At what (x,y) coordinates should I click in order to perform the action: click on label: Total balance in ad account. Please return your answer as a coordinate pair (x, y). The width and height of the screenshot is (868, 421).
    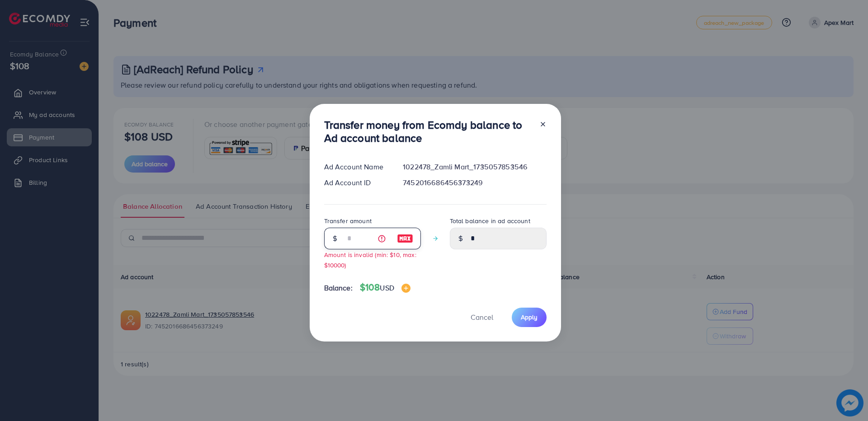
    Looking at the image, I should click on (490, 221).